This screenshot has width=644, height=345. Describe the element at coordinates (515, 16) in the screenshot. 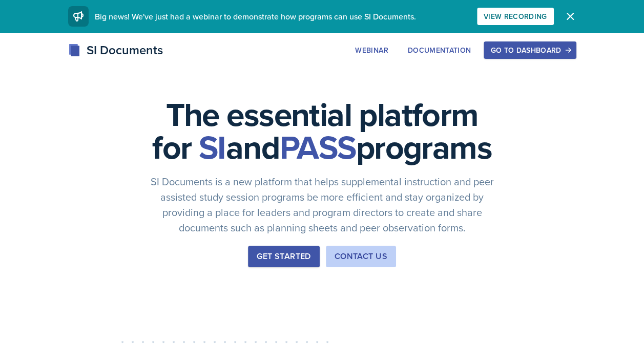

I see `div: View Recording` at that location.